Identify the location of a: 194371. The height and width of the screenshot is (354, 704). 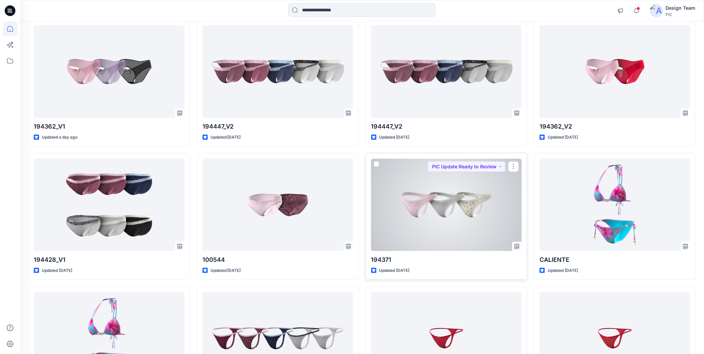
(446, 205).